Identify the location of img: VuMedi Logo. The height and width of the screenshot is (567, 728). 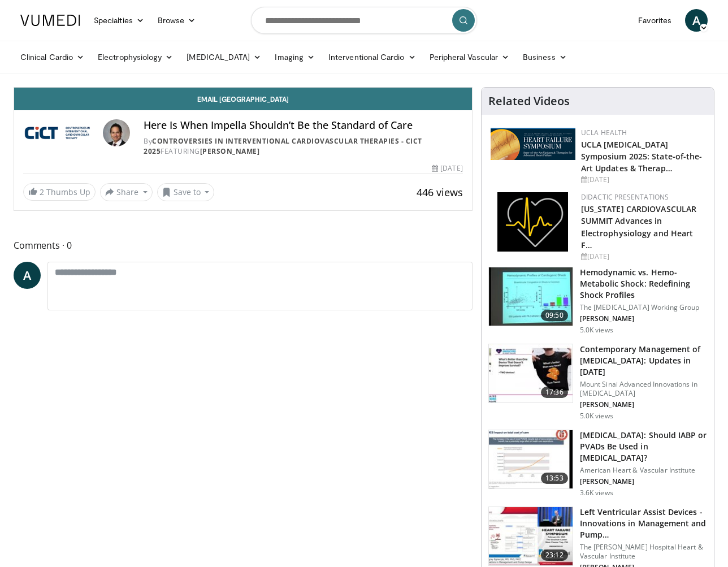
(50, 20).